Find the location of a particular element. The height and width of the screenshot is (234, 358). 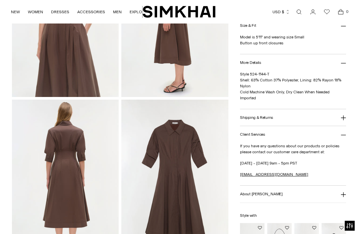

p: If you have any questions about our products or policies please contact our customer care departm... is located at coordinates (293, 149).